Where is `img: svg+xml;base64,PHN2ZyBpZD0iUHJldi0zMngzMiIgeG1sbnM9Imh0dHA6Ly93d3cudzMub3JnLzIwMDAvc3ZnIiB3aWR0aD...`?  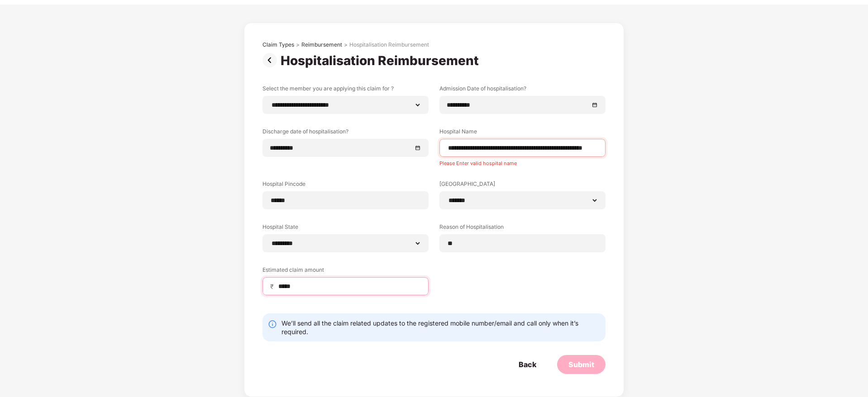 img: svg+xml;base64,PHN2ZyBpZD0iUHJldi0zMngzMiIgeG1sbnM9Imh0dHA6Ly93d3cudzMub3JnLzIwMDAvc3ZnIiB3aWR0aD... is located at coordinates (272, 60).